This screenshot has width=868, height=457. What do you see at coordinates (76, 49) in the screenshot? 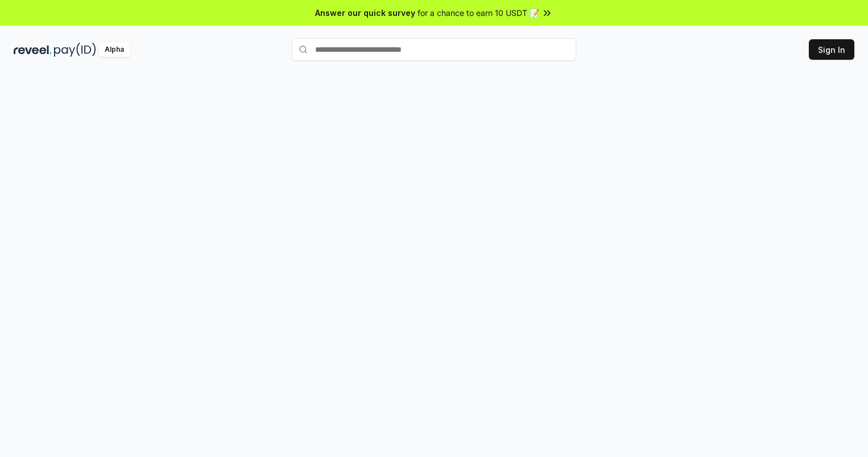
I see `img: pay_id` at bounding box center [76, 49].